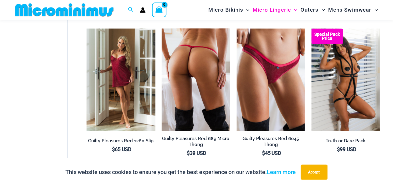  What do you see at coordinates (226, 10) in the screenshot?
I see `span: Micro Bikinis` at bounding box center [226, 10].